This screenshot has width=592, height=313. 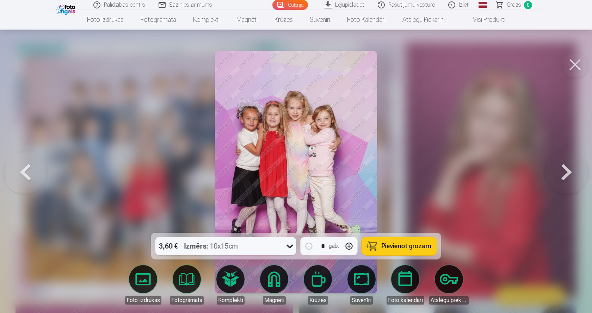 I want to click on a: Visi produkti, so click(x=483, y=20).